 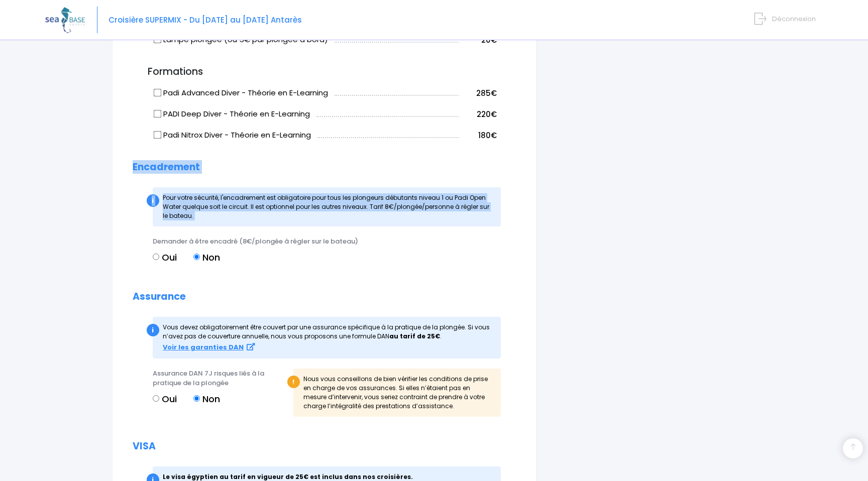 What do you see at coordinates (203, 347) in the screenshot?
I see `strong: Voir les garanties DAN` at bounding box center [203, 347].